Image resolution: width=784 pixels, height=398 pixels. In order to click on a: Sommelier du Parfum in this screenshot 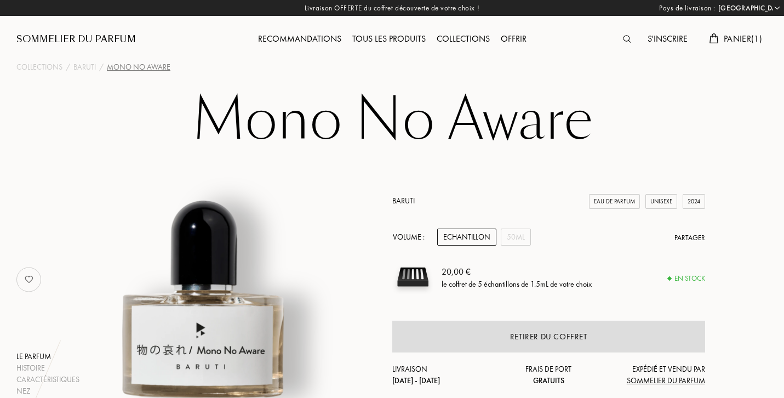, I will do `click(76, 39)`.